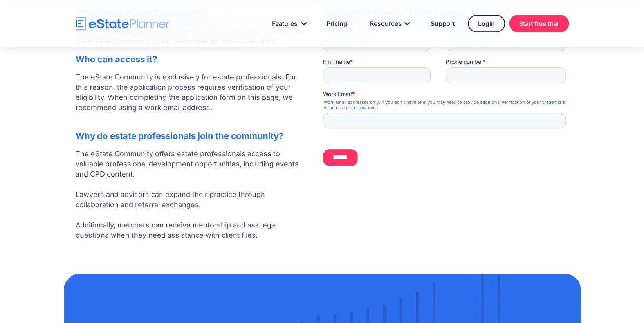  What do you see at coordinates (142, 36) in the screenshot?
I see `span: Phone number` at bounding box center [142, 36].